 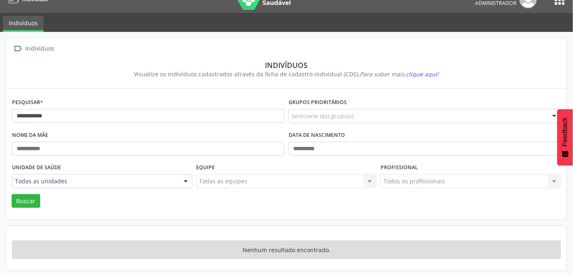 I want to click on label: Equipe, so click(x=206, y=168).